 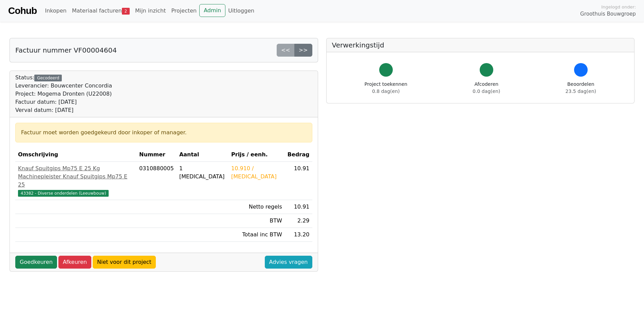 I want to click on th: Nummer, so click(x=157, y=155).